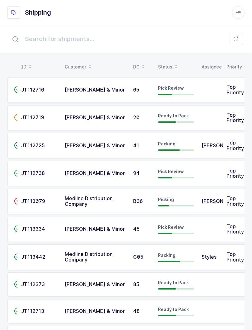  What do you see at coordinates (33, 311) in the screenshot?
I see `span: JT112713` at bounding box center [33, 311].